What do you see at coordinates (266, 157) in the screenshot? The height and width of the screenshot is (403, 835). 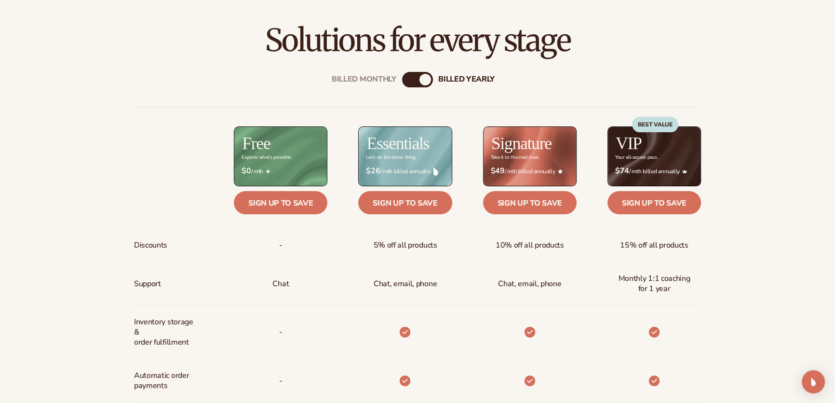 I see `div: Explore what's possible.` at bounding box center [266, 157].